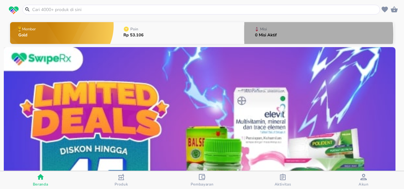 The image size is (404, 189). Describe the element at coordinates (364, 180) in the screenshot. I see `button: Akun` at that location.